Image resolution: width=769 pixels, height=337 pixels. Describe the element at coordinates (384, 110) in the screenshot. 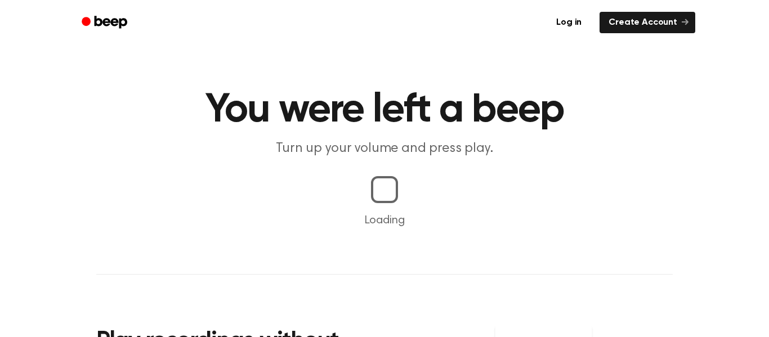

I see `h1: You were left a beep` at that location.